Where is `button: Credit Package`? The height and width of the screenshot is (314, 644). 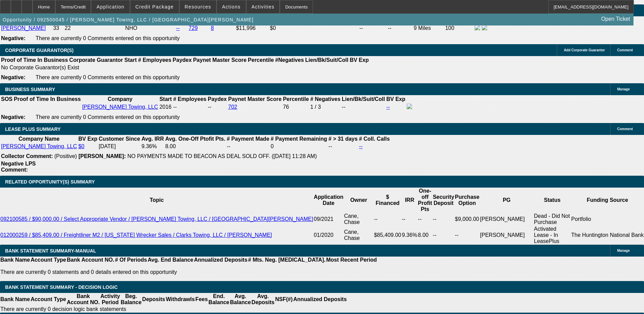 button: Credit Package is located at coordinates (154, 7).